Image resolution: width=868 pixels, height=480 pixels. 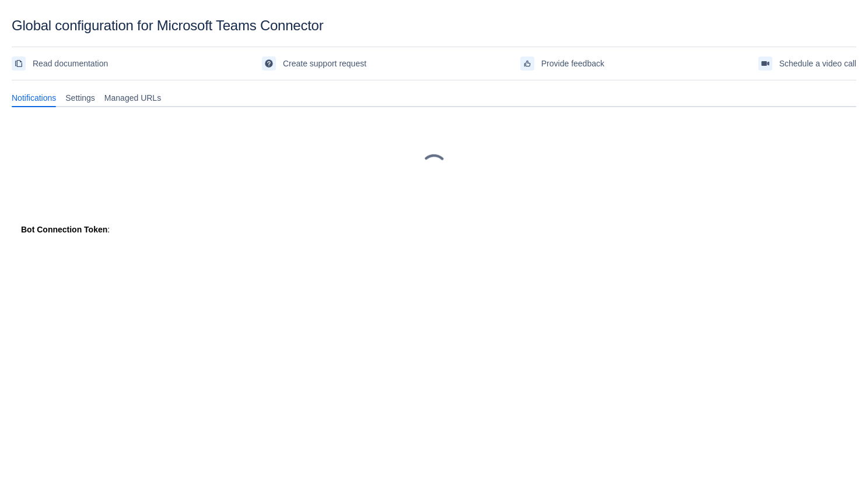 I want to click on a: Provide feedback, so click(x=562, y=64).